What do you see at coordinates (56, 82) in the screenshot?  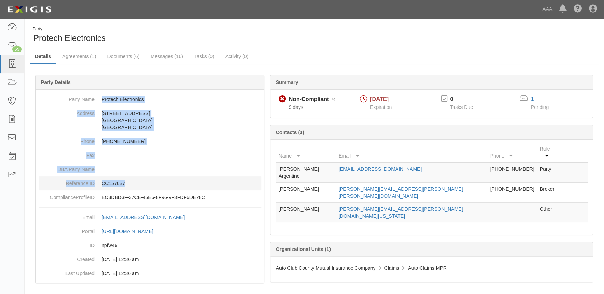 I see `b: Party Details` at bounding box center [56, 82].